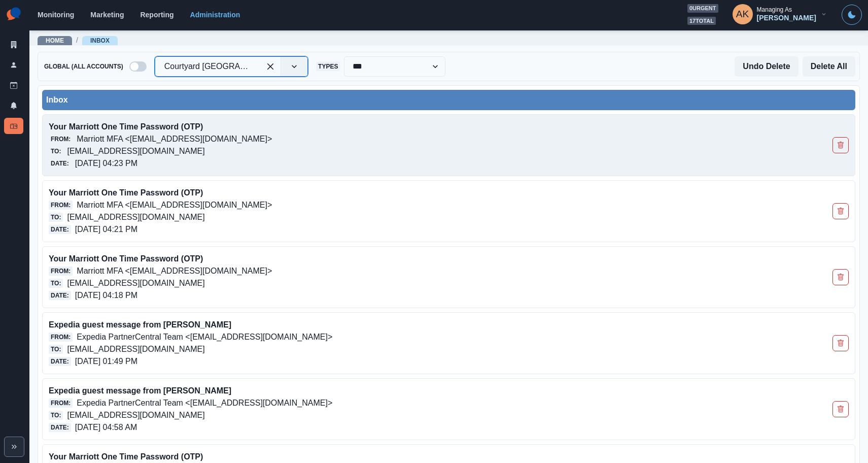 The width and height of the screenshot is (868, 463). I want to click on a: Home, so click(55, 41).